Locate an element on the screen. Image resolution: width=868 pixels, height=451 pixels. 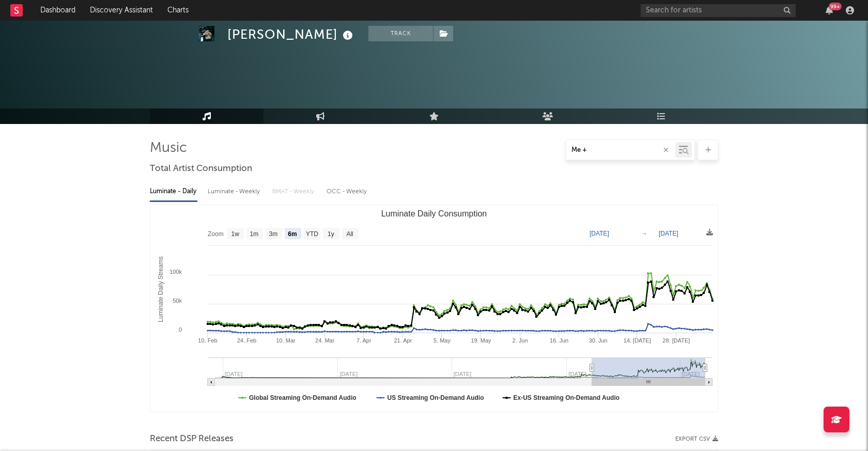
text: 7. Apr is located at coordinates (364, 341).